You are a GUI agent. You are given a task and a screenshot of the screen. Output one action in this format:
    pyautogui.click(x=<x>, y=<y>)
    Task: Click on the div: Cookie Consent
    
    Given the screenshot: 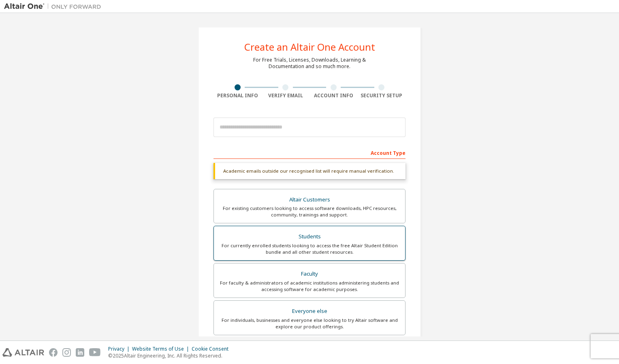 What is the action you would take?
    pyautogui.click(x=212, y=349)
    